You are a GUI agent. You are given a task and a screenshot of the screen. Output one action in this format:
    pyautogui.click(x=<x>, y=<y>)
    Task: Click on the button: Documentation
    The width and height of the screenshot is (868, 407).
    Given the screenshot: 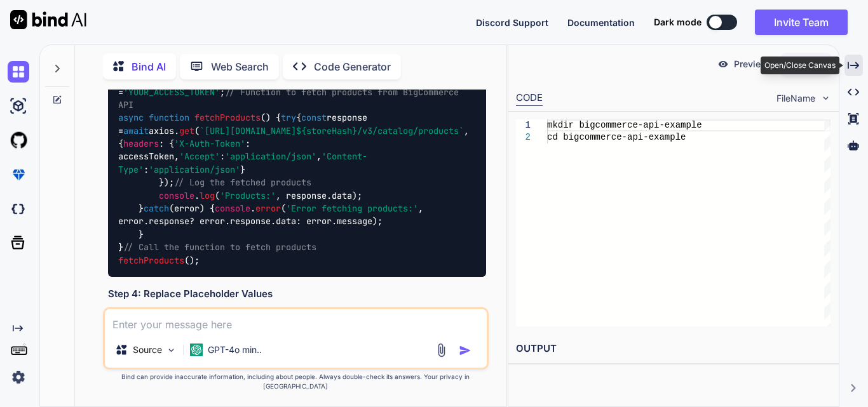 What is the action you would take?
    pyautogui.click(x=601, y=22)
    